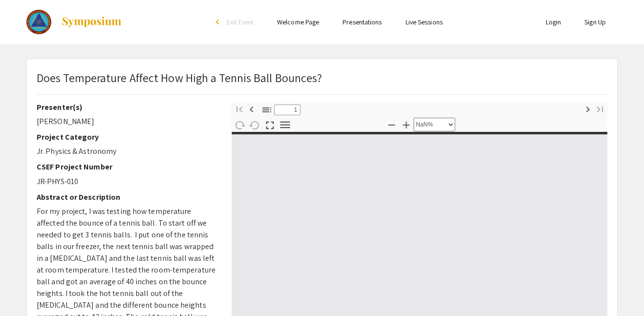 This screenshot has width=644, height=316. What do you see at coordinates (587, 109) in the screenshot?
I see `button: Next Page` at bounding box center [587, 109].